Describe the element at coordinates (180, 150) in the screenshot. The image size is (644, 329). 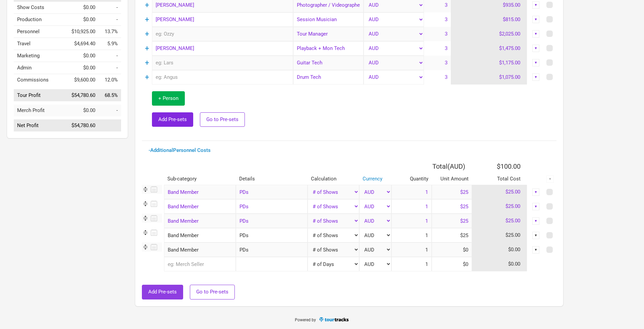
I see `a: - Additional Personnel Costs` at that location.